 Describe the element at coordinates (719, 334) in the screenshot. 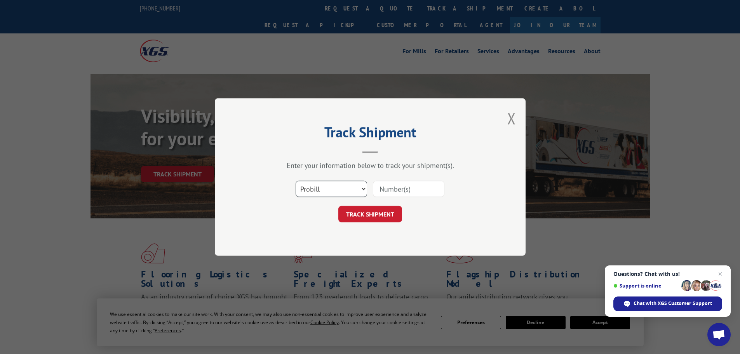

I see `a: Open chat` at that location.